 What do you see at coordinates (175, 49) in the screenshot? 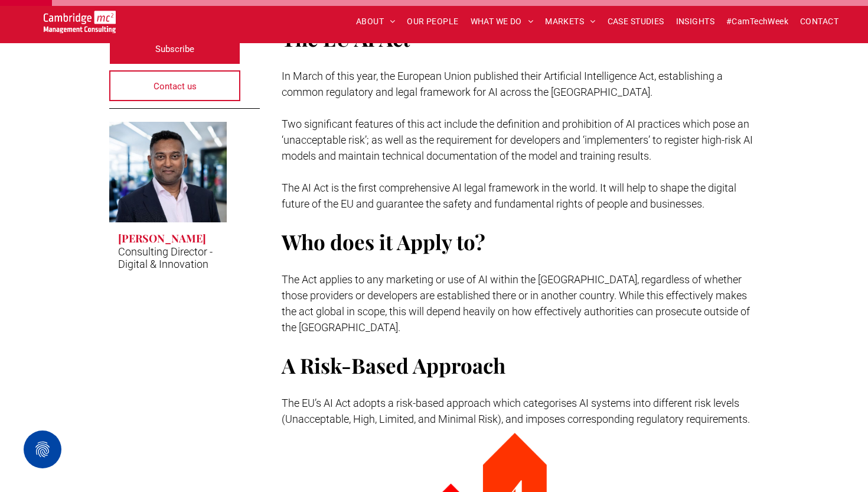
I see `span: Subscribe` at bounding box center [175, 49].